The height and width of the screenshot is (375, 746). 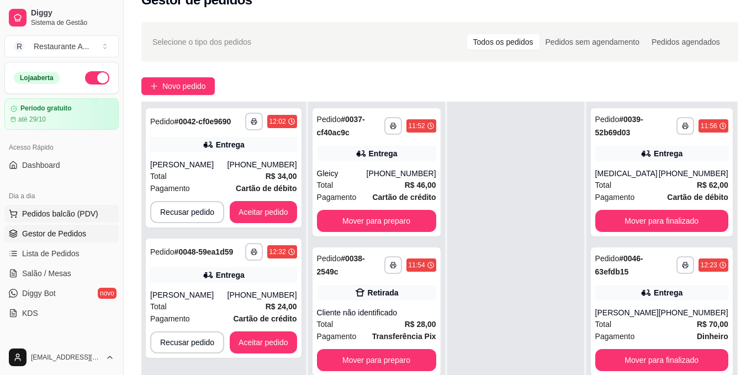 I want to click on a: Diggy Botnovo, so click(x=61, y=293).